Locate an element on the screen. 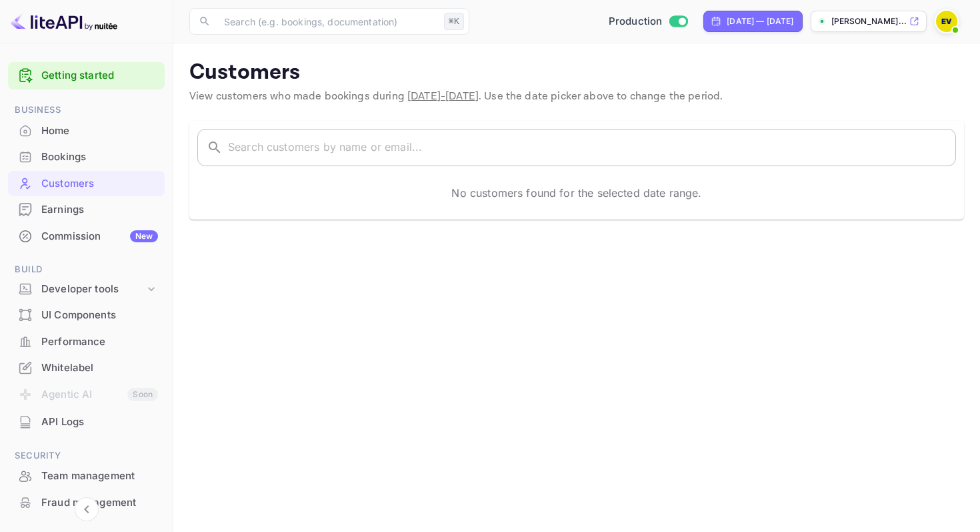 This screenshot has width=980, height=532. button: Collapse navigation is located at coordinates (87, 509).